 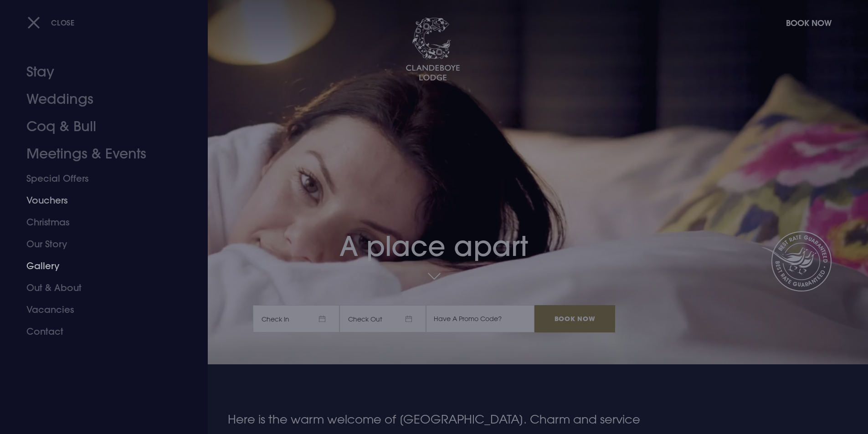 I want to click on a: Coq & Bull, so click(x=99, y=127).